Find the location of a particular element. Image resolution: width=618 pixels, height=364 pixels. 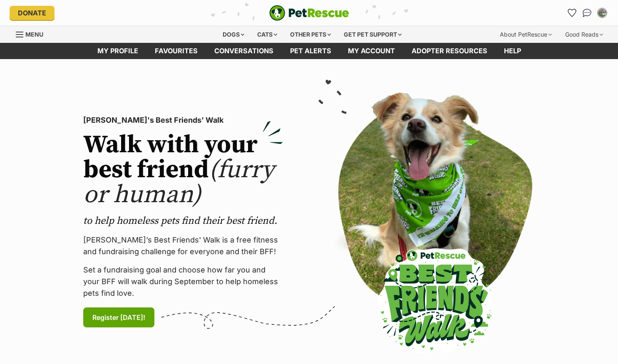

img: chat-41dd97257d64d25036548639549fe6c8038ab92f7586957e7f3b1b290dea8141.svg is located at coordinates (587, 13).